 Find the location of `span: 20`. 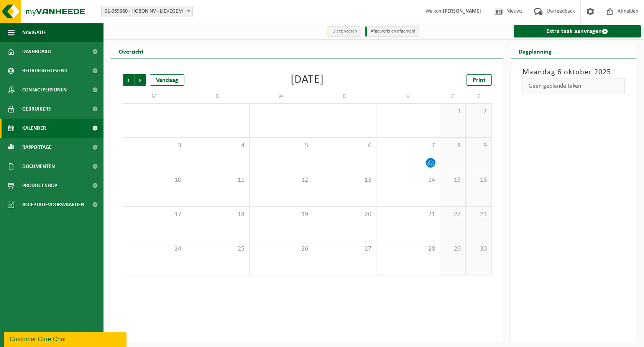

span: 20 is located at coordinates (344, 215).